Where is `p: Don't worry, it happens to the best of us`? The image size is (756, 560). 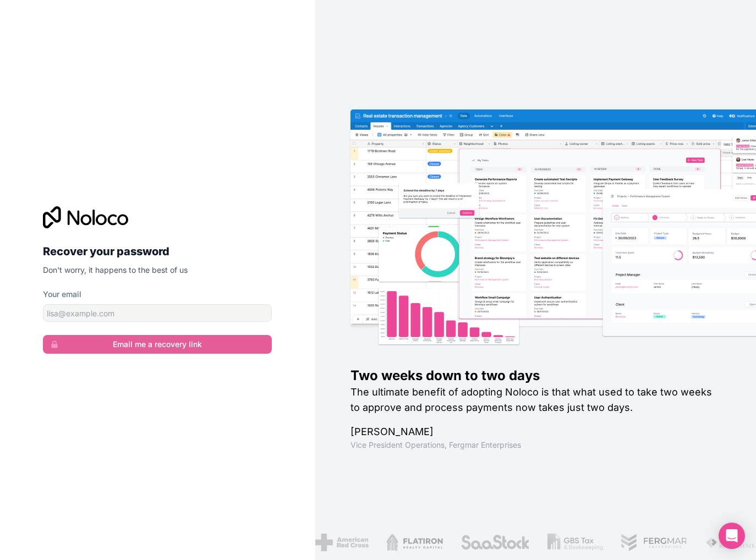 p: Don't worry, it happens to the best of us is located at coordinates (158, 270).